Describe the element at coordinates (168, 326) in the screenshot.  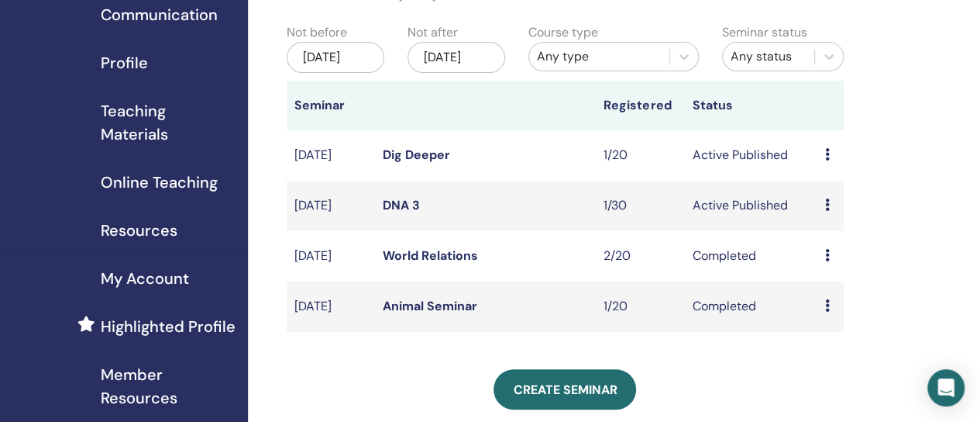
I see `span: Highlighted Profile` at that location.